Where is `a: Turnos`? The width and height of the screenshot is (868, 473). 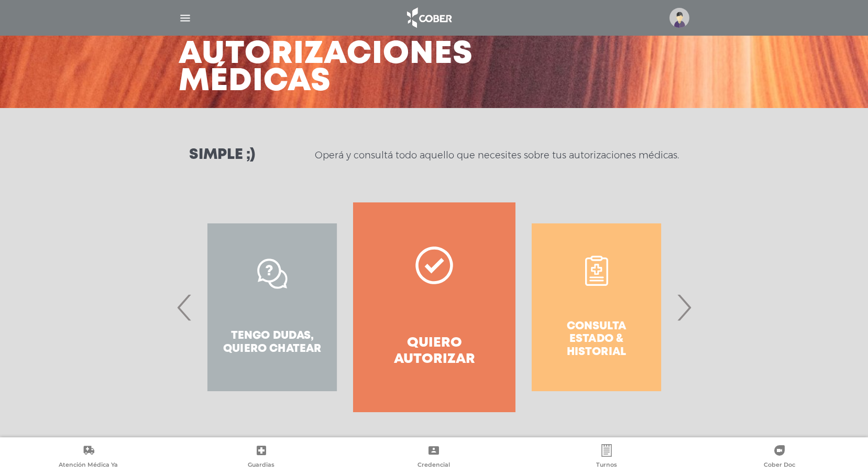
a: Turnos is located at coordinates (606, 457).